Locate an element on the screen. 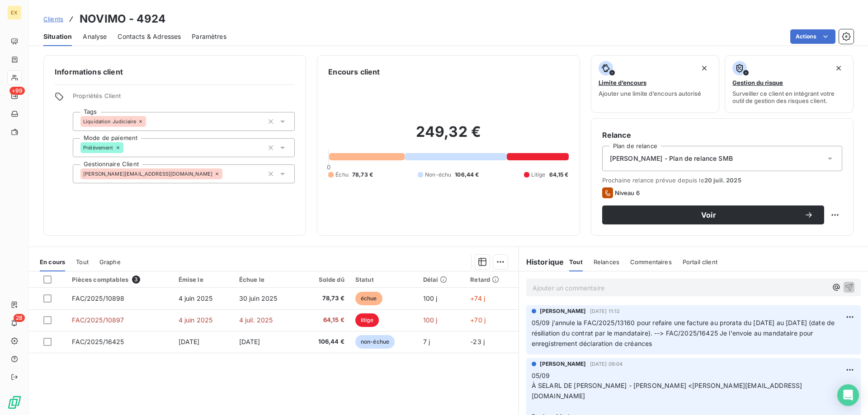  span: 4 juil. 2025 is located at coordinates (256, 320).